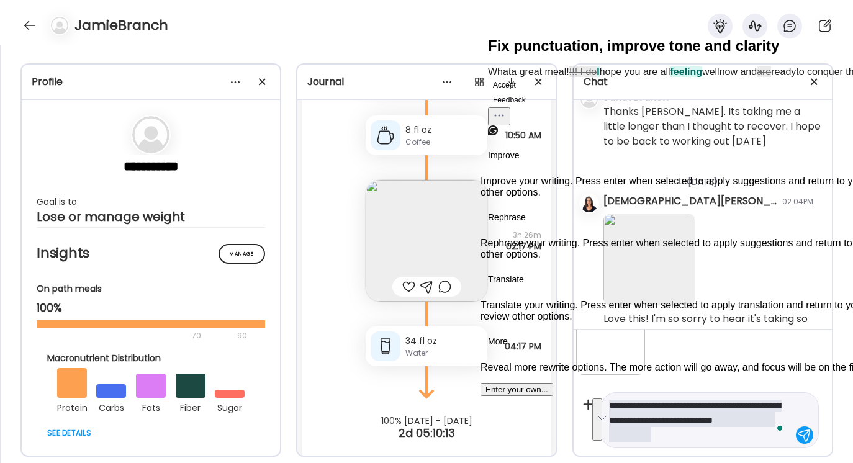 The height and width of the screenshot is (463, 853). Describe the element at coordinates (151, 407) in the screenshot. I see `div: fats` at that location.